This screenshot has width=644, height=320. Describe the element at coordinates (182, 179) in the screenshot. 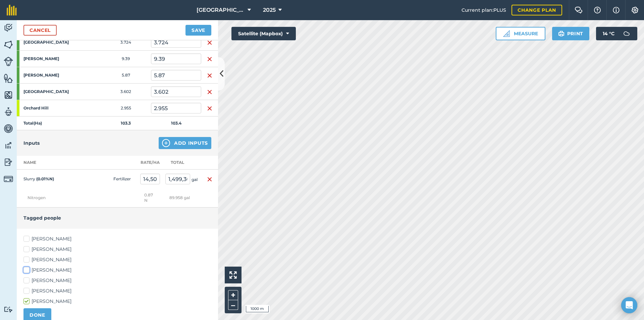

I see `td: gal` at that location.